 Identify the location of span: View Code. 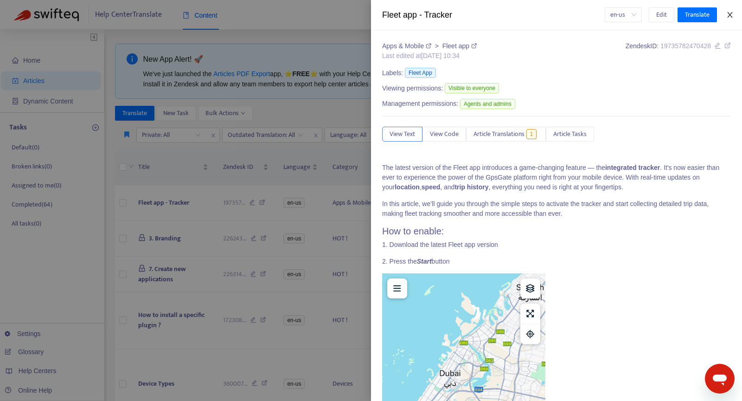
(445, 134).